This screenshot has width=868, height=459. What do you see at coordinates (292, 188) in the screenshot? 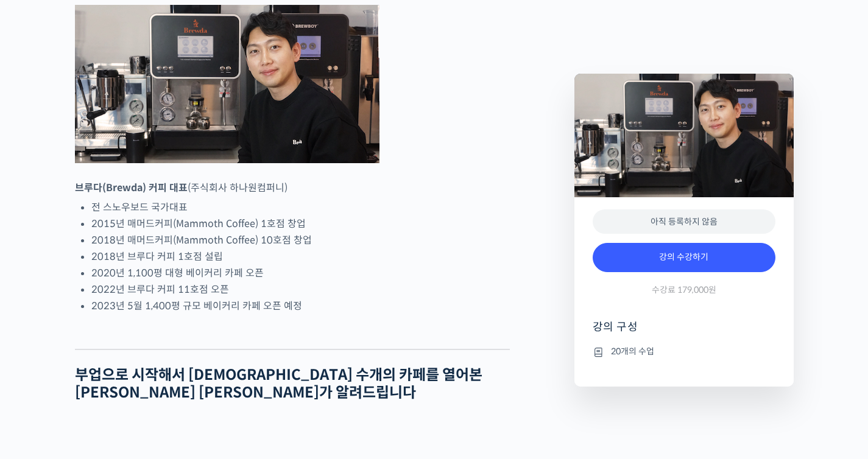
I see `p: (주식회사 하나원컴퍼니)` at bounding box center [292, 188].